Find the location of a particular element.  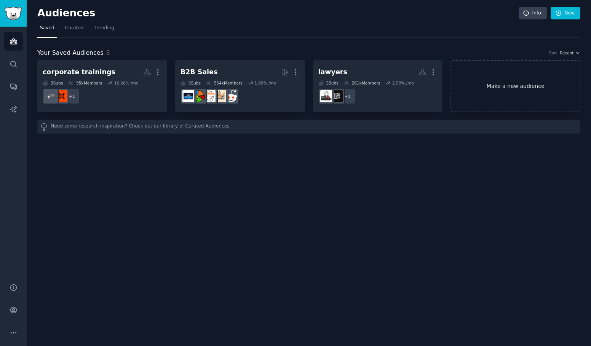

img: GummySearch logo is located at coordinates (13, 13).